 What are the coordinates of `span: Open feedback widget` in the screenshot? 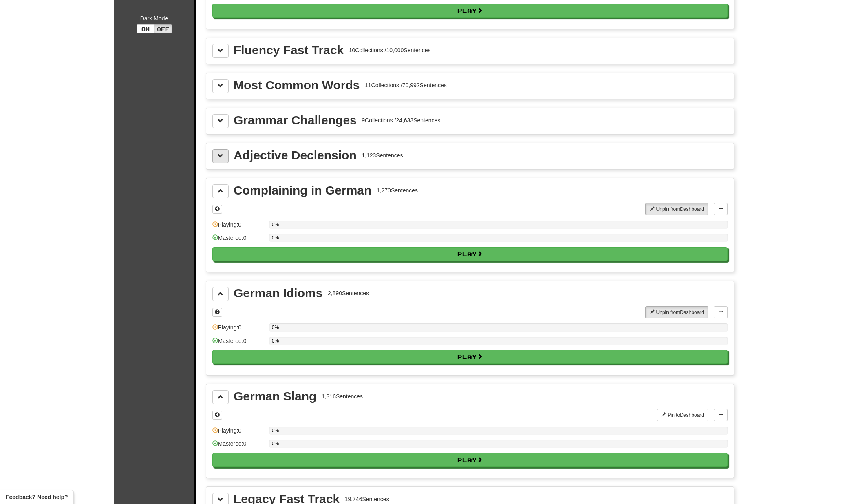 It's located at (36, 497).